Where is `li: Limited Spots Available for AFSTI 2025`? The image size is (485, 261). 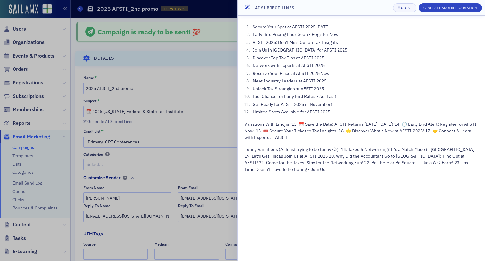 li: Limited Spots Available for AFSTI 2025 is located at coordinates (365, 112).